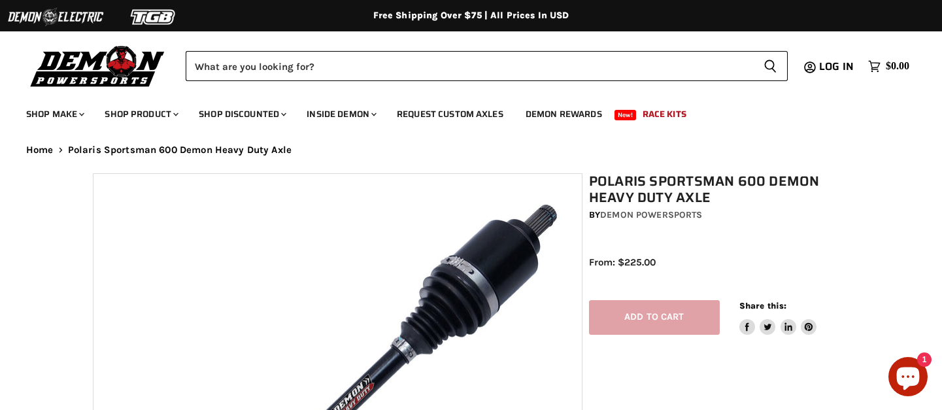 The image size is (942, 410). I want to click on span: New!, so click(626, 115).